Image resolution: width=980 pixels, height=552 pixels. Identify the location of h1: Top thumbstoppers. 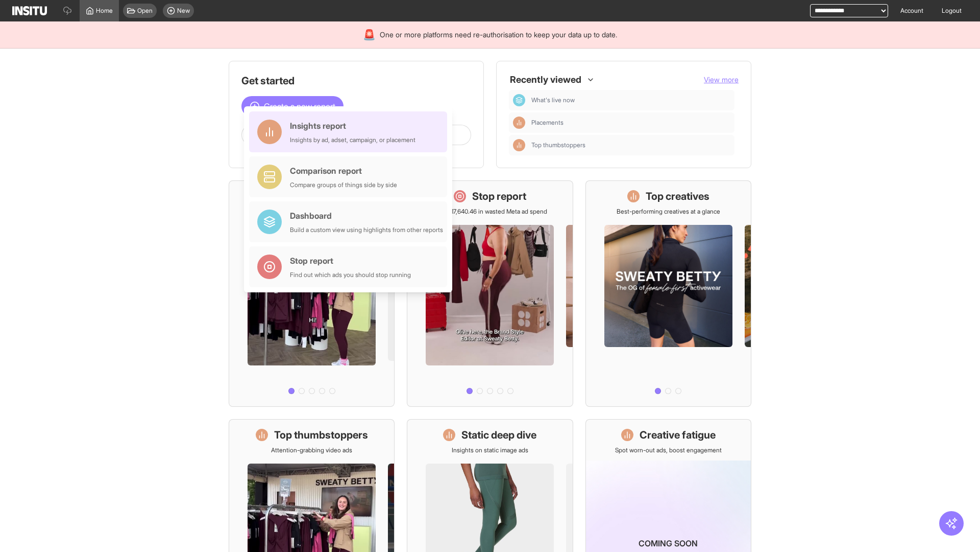
(321, 434).